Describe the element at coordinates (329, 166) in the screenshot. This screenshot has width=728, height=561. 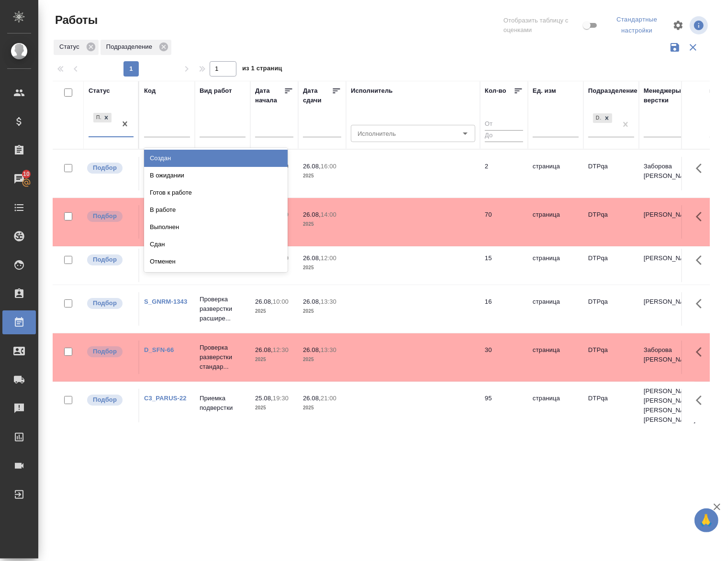
I see `p: 16:00` at that location.